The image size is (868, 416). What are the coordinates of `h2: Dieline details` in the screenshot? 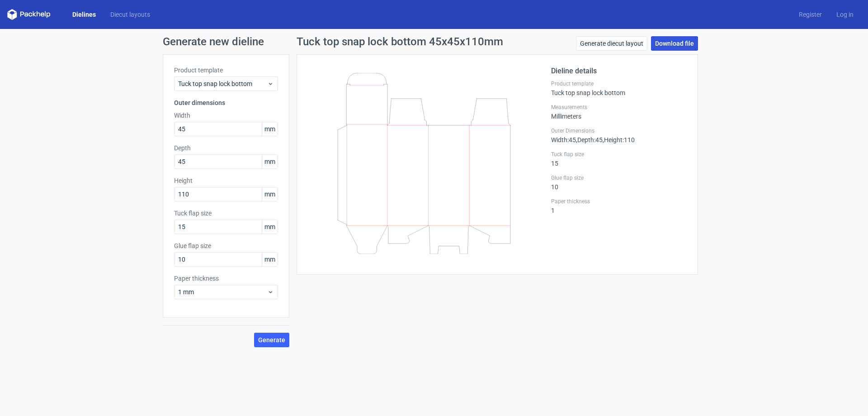 It's located at (618, 71).